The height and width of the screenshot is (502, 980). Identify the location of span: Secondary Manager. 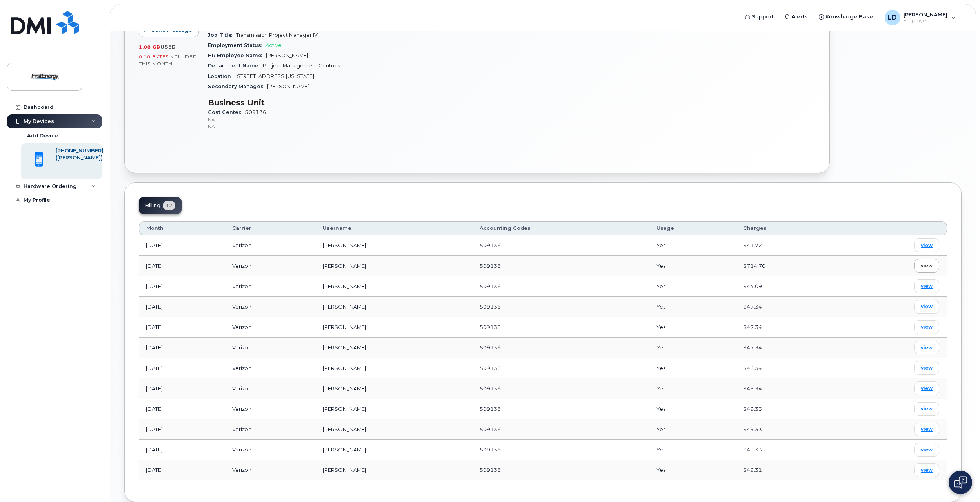
(237, 86).